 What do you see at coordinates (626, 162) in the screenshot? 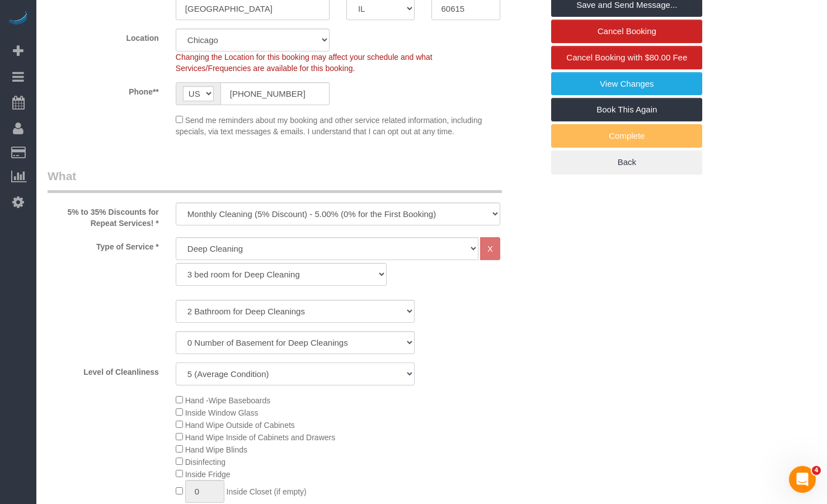
I see `a: Back` at bounding box center [626, 162].